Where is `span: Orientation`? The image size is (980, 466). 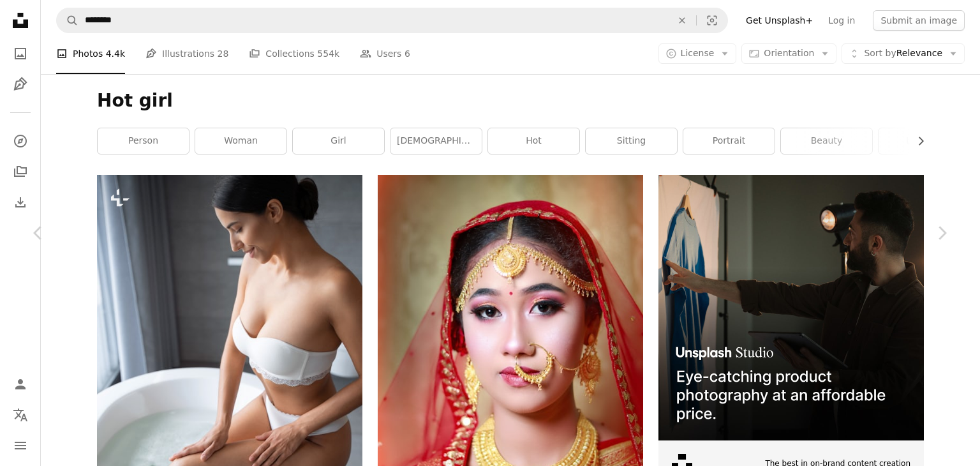
span: Orientation is located at coordinates (789, 53).